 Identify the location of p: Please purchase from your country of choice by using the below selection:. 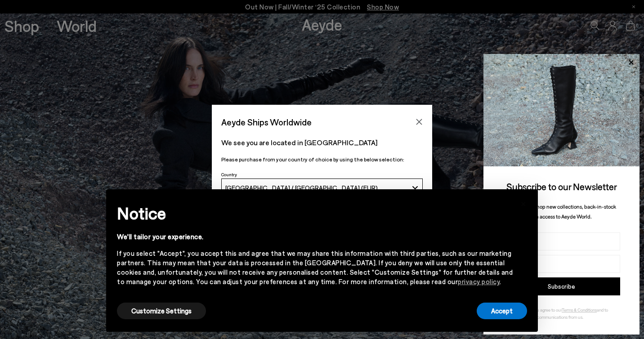
(322, 159).